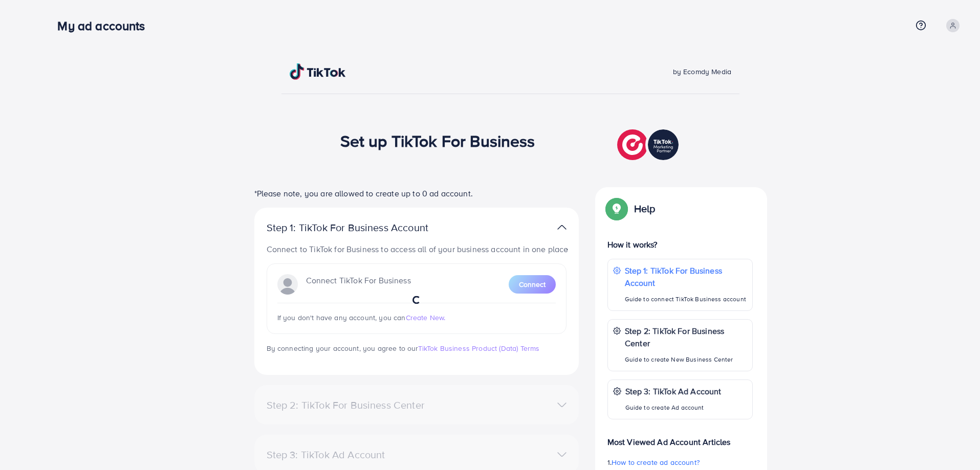 The image size is (980, 470). I want to click on img: Popup guide, so click(617, 208).